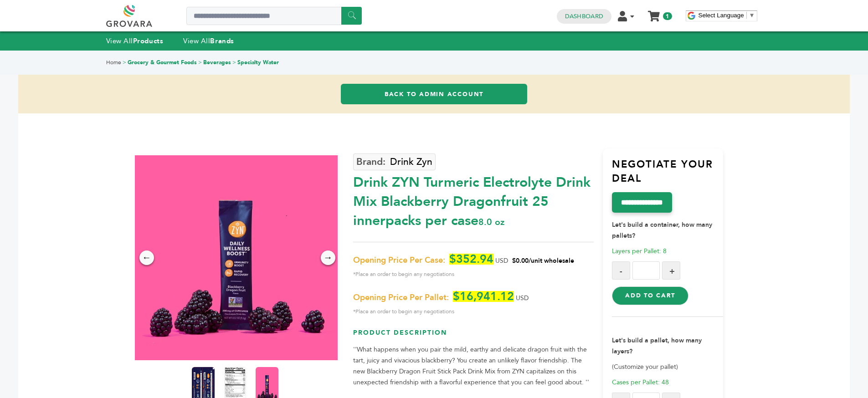 This screenshot has height=398, width=868. Describe the element at coordinates (471, 260) in the screenshot. I see `span: $352.94` at that location.